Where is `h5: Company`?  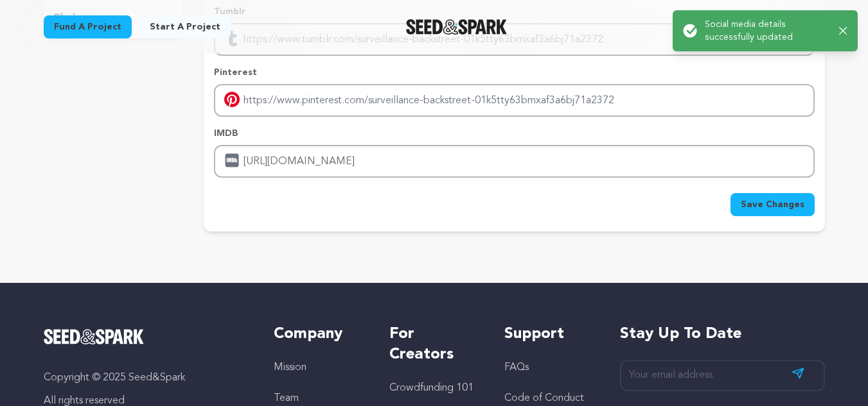 h5: Company is located at coordinates (318, 334).